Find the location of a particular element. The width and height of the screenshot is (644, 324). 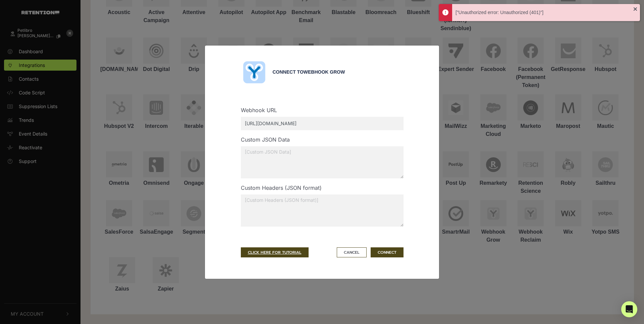

label: Custom Headers (JSON format) is located at coordinates (281, 188).